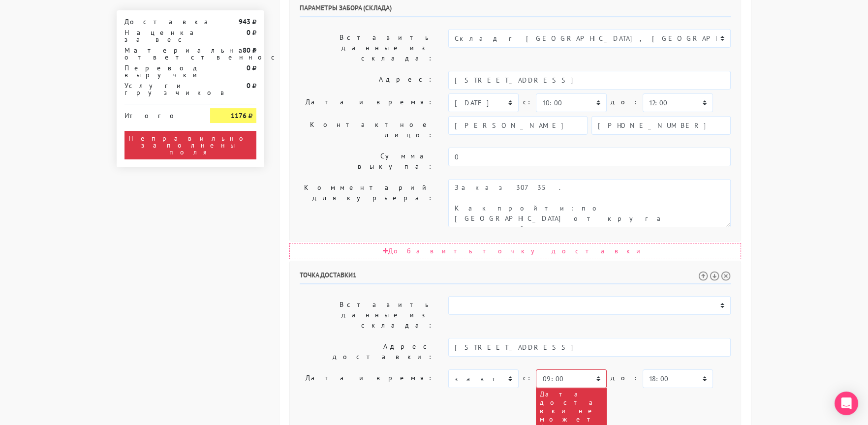  Describe the element at coordinates (160, 113) in the screenshot. I see `div: Итого` at that location.